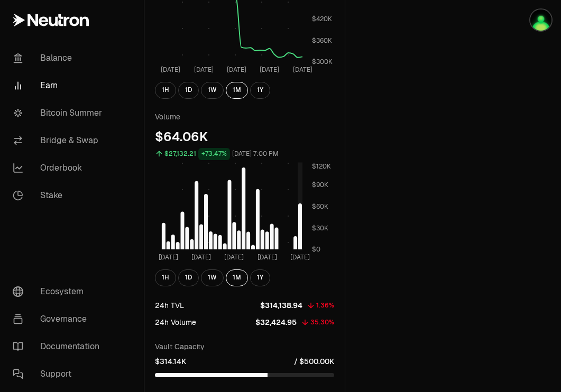 This screenshot has height=392, width=561. What do you see at coordinates (214, 154) in the screenshot?
I see `div: +73.47%` at bounding box center [214, 154].